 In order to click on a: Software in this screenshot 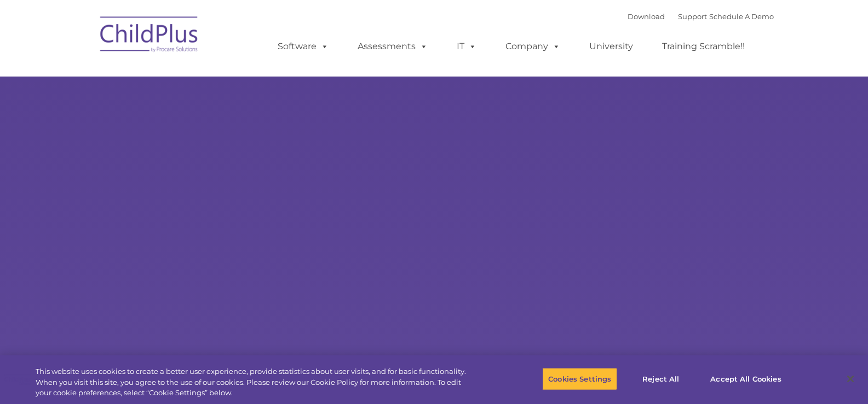, I will do `click(303, 47)`.